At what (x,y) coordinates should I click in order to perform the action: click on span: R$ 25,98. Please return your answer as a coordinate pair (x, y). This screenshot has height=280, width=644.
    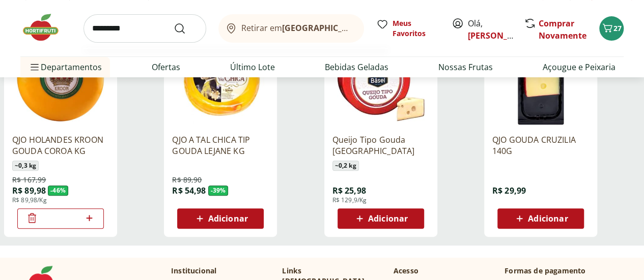
    Looking at the image, I should click on (349, 191).